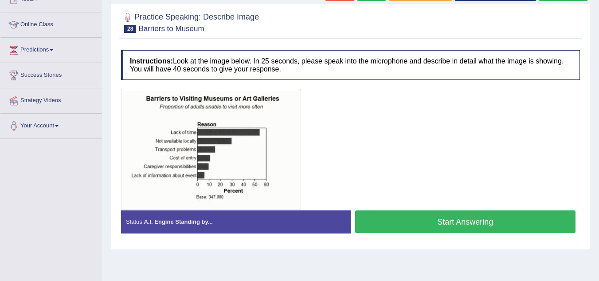 The height and width of the screenshot is (281, 599). What do you see at coordinates (130, 29) in the screenshot?
I see `span: 28` at bounding box center [130, 29].